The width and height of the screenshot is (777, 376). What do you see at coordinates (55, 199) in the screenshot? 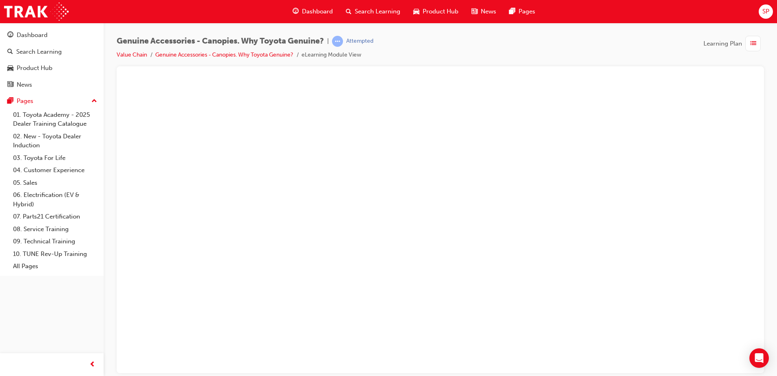
I see `a: 06. Electrification (EV & Hybrid)` at bounding box center [55, 199].